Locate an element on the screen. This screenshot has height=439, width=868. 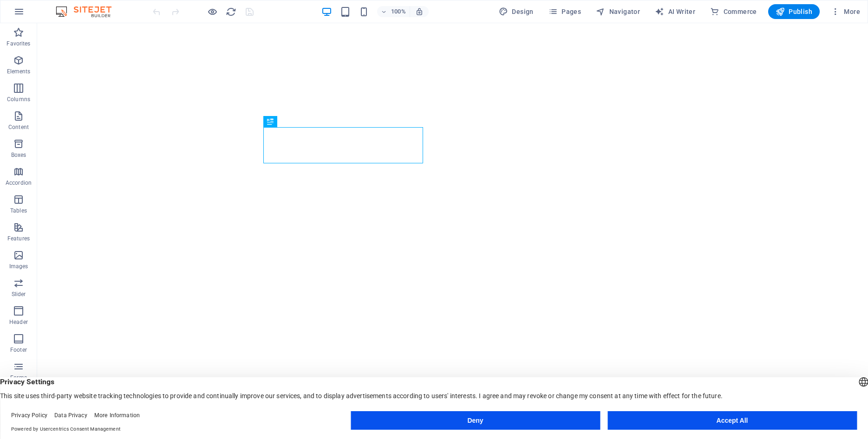
span: Commerce is located at coordinates (734, 12).